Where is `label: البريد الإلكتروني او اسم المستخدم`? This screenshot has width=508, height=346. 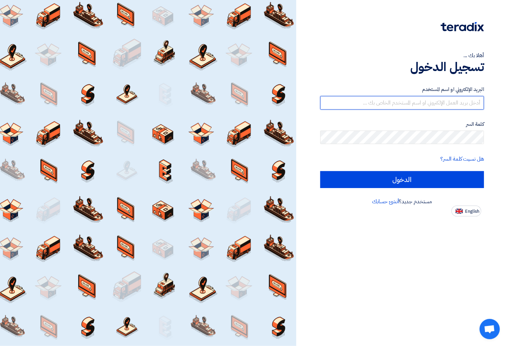
label: البريد الإلكتروني او اسم المستخدم is located at coordinates (402, 89).